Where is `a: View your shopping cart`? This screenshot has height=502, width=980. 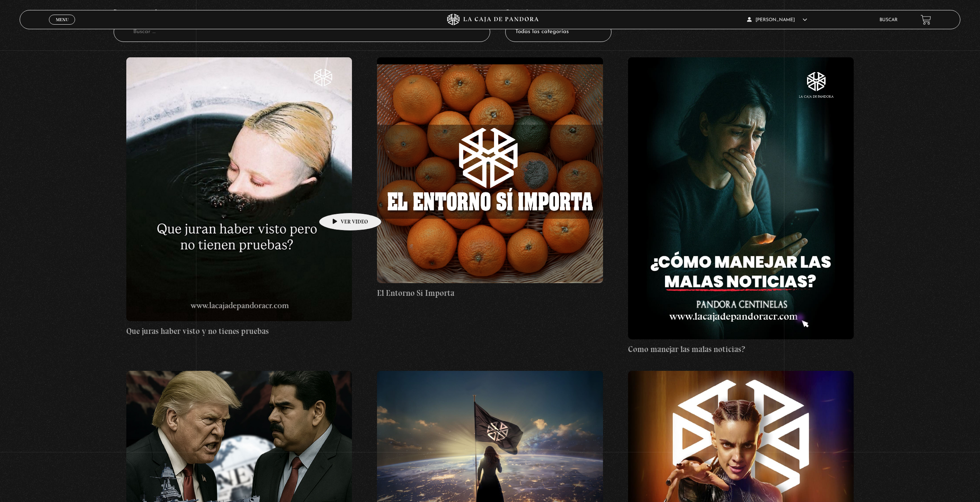
a: View your shopping cart is located at coordinates (926, 20).